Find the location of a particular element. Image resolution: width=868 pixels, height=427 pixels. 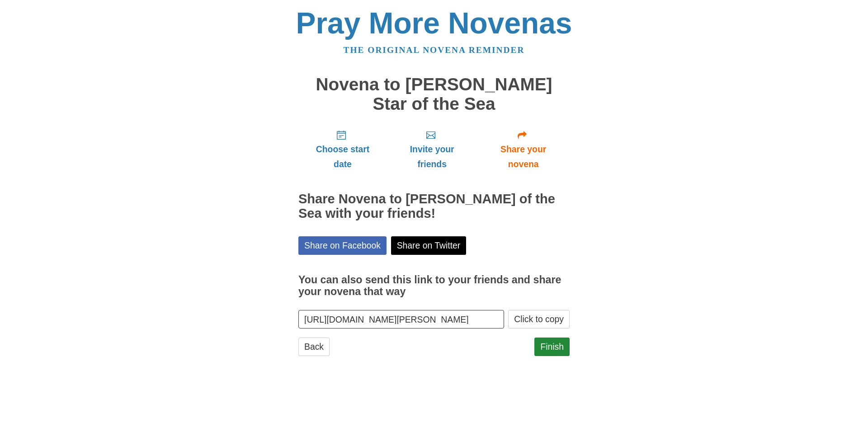

a: Choose start date is located at coordinates (343, 149).